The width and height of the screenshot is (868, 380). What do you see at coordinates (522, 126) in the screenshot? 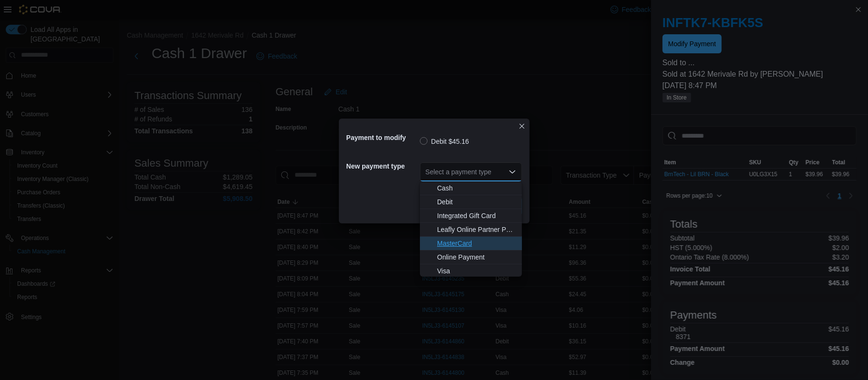
I see `button: Closes this modal window` at bounding box center [522, 126].